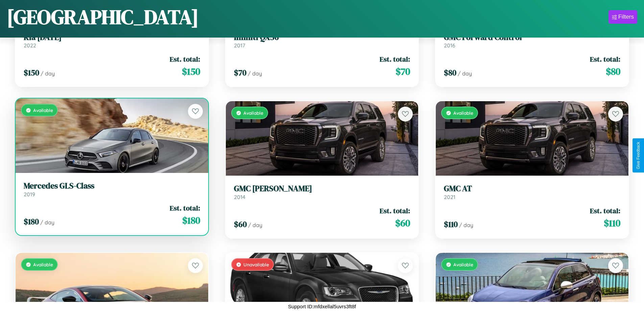 This screenshot has width=644, height=311. What do you see at coordinates (532, 37) in the screenshot?
I see `h3: GMC Forward Control` at bounding box center [532, 37].